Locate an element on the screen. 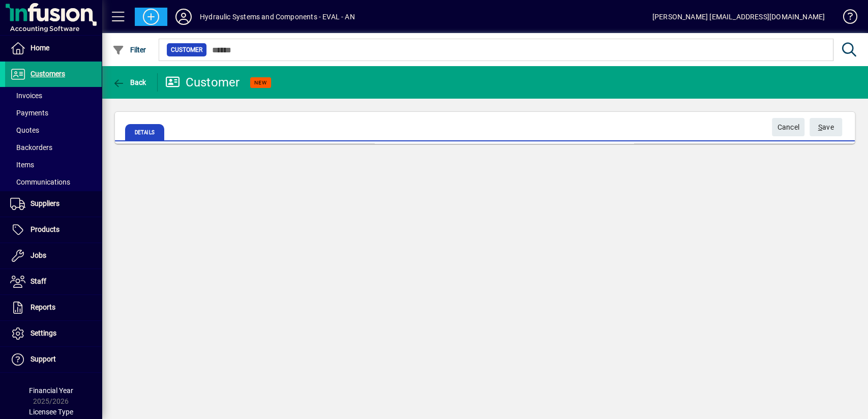  a: Reports is located at coordinates (53, 307).